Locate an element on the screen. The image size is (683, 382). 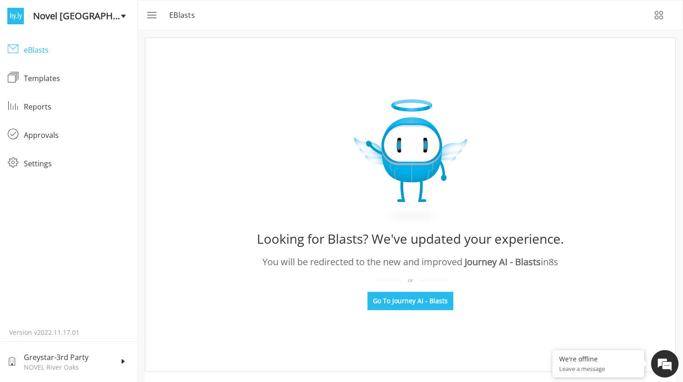
p: eBlasts is located at coordinates (185, 15).